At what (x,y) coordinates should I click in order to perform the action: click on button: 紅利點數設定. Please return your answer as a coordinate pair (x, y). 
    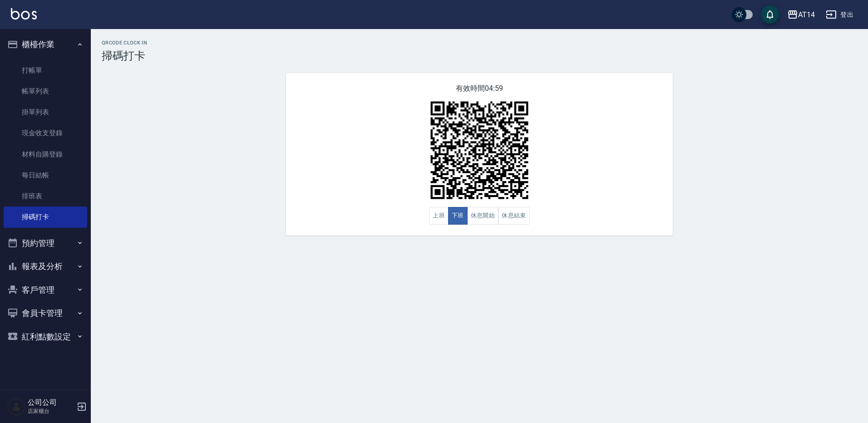
    Looking at the image, I should click on (46, 337).